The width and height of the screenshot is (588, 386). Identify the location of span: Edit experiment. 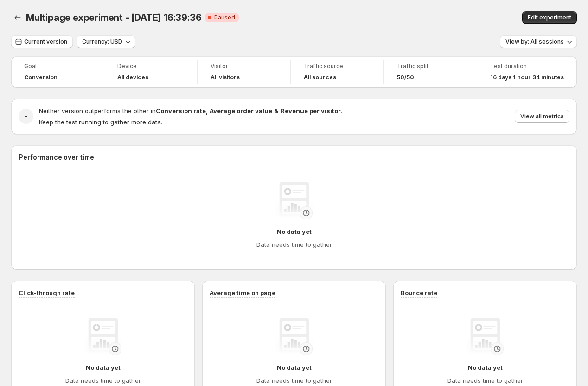
(549, 17).